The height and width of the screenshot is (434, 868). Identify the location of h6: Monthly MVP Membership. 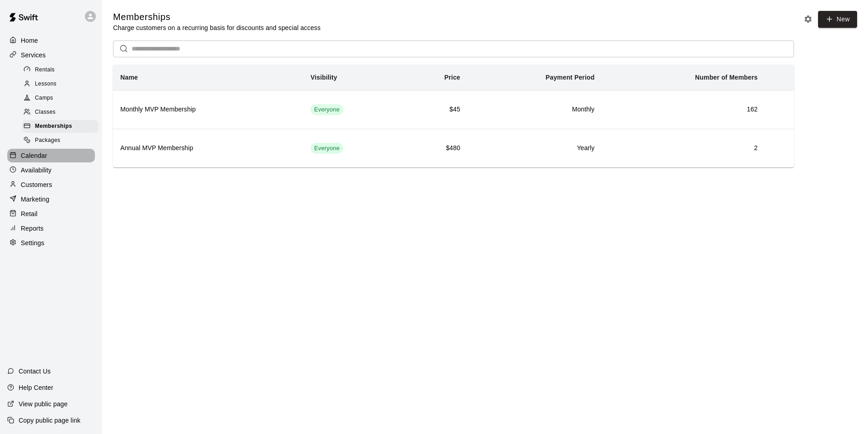
(208, 109).